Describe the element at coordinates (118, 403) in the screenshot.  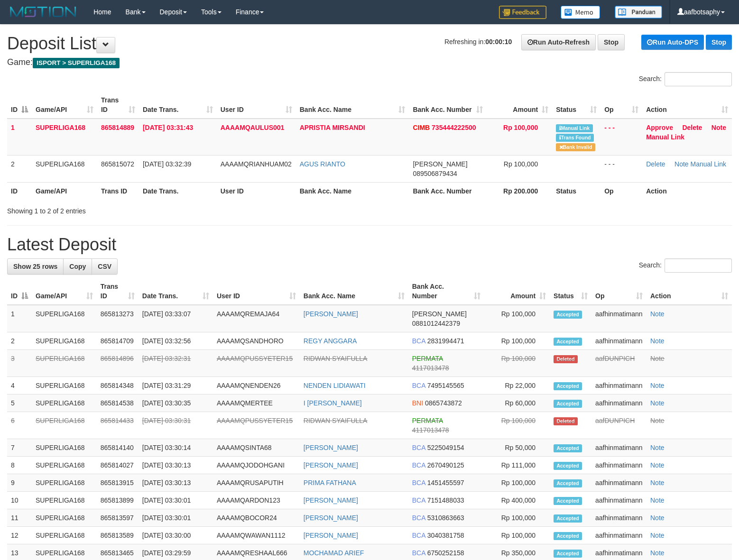
I see `td: 865814538` at that location.